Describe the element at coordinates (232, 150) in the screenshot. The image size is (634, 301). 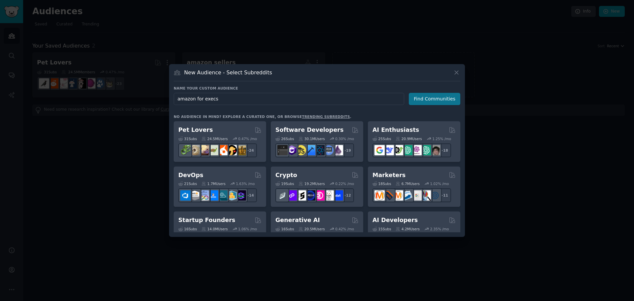
I see `img: PetAdvice` at that location.